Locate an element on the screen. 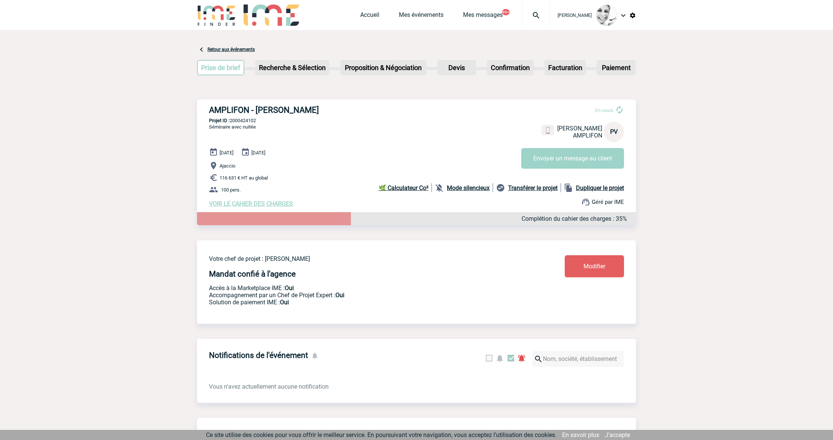  a: En savoir plus is located at coordinates (580, 435).